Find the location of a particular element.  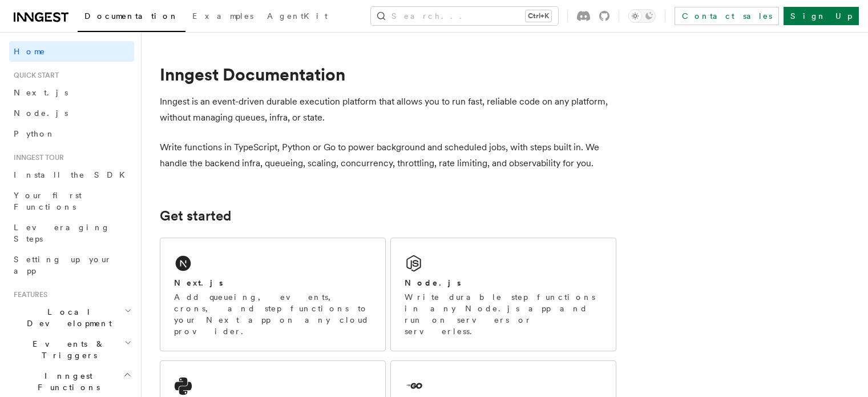

span: Home is located at coordinates (30, 51).